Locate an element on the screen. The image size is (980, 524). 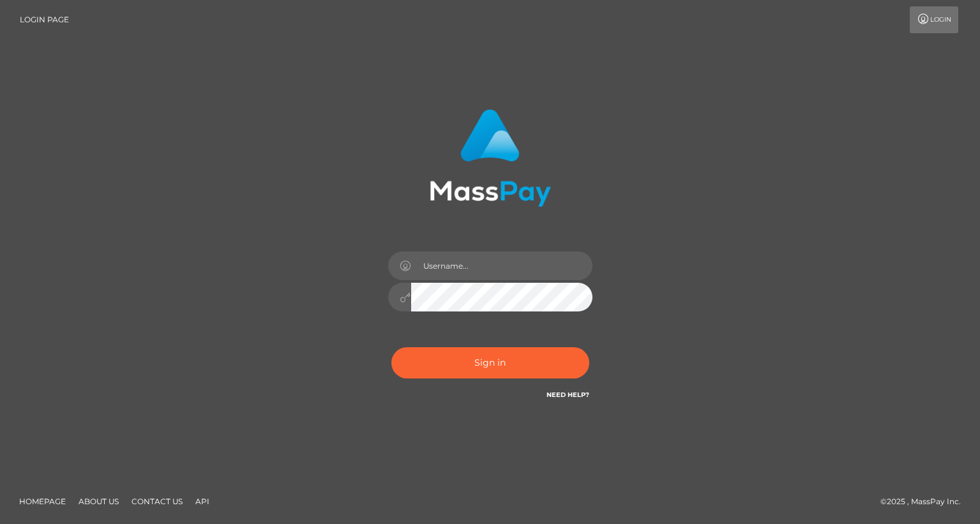
a: API is located at coordinates (202, 501).